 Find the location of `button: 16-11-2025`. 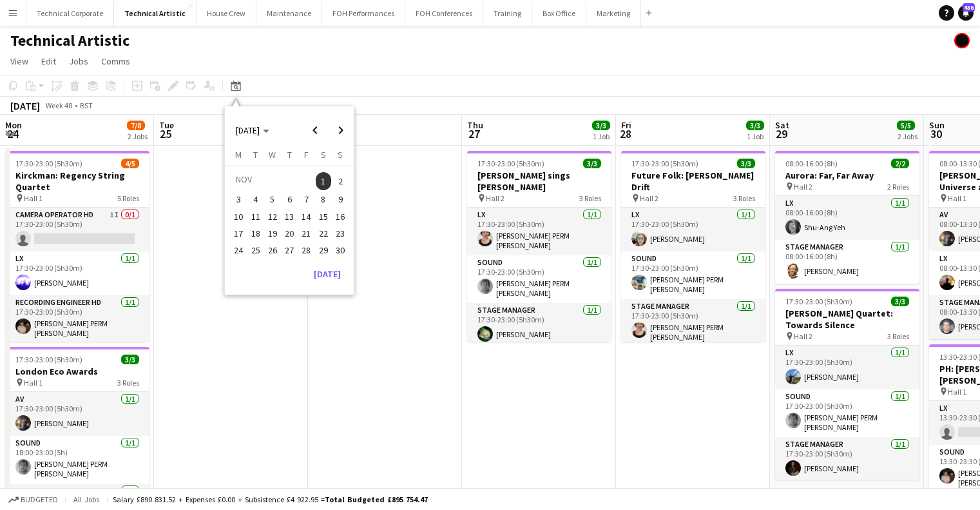

button: 16-11-2025 is located at coordinates (340, 217).